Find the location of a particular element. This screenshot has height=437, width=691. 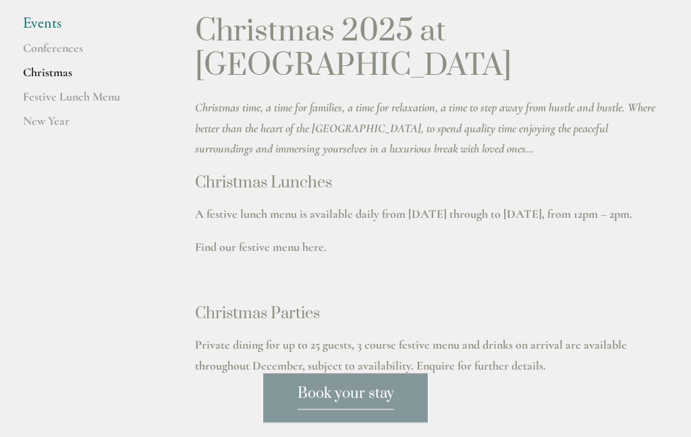

em: Christmas time, a time for families, a time for relaxation, a time to step away from hustle and b... is located at coordinates (427, 128).